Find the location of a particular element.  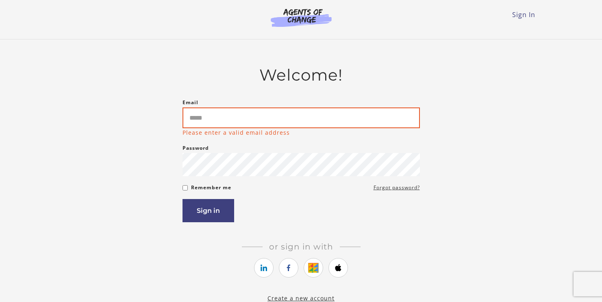

a: https://courses.thinkific.com/users/auth/google?ss%5Breferral%5D=&ss%5Buser_return_to%5D=%2Fcours... is located at coordinates (313, 267).